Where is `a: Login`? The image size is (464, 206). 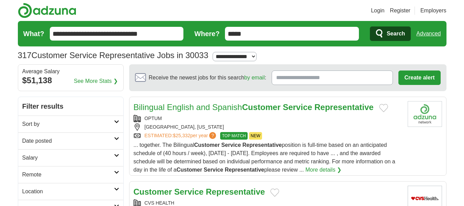 a: Login is located at coordinates (377, 11).